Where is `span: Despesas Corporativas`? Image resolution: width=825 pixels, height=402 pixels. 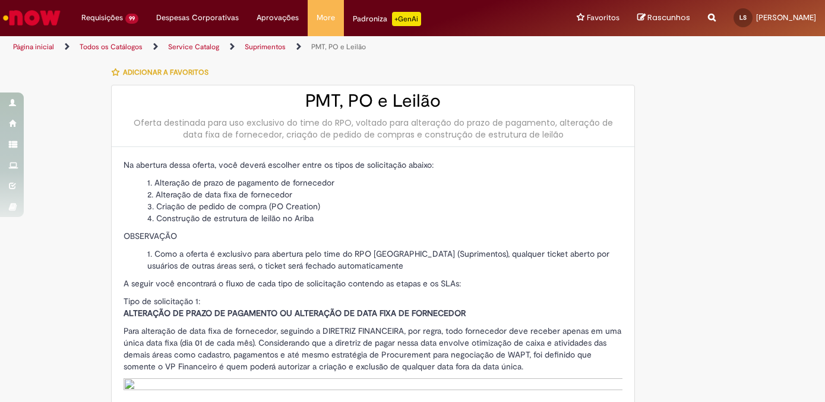
span: Despesas Corporativas is located at coordinates (197, 18).